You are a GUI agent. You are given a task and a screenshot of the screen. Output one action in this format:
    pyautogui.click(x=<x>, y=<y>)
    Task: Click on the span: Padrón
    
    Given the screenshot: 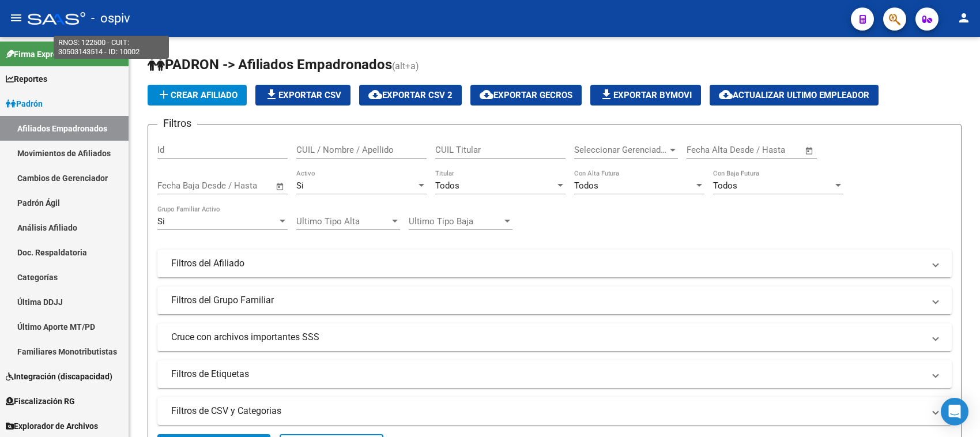 What is the action you would take?
    pyautogui.click(x=25, y=104)
    